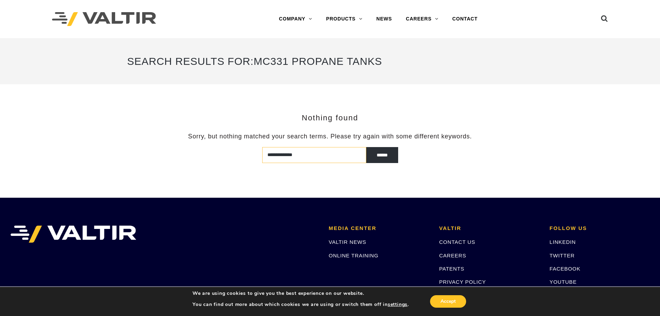 The image size is (660, 316). Describe the element at coordinates (464, 19) in the screenshot. I see `a: CONTACT` at that location.